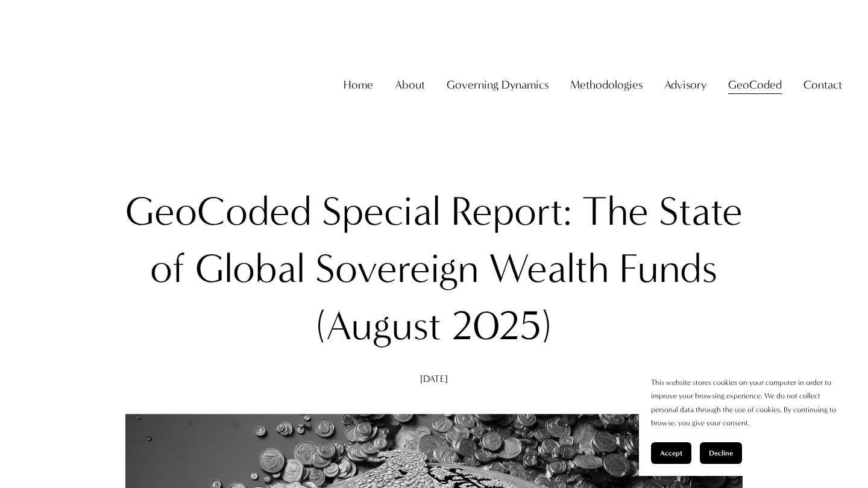 This screenshot has height=488, width=868. What do you see at coordinates (671, 453) in the screenshot?
I see `button: Accept` at bounding box center [671, 453].